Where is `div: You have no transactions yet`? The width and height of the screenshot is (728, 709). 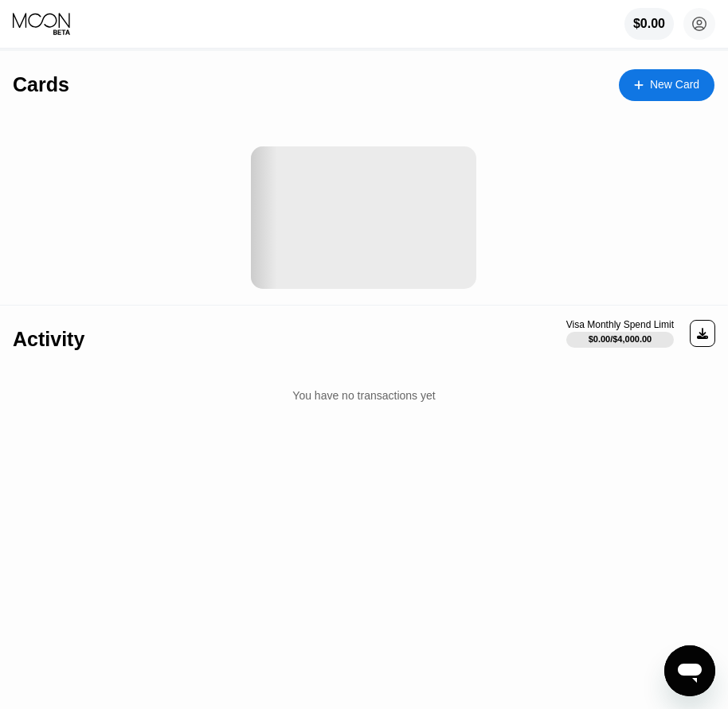
div: You have no transactions yet is located at coordinates (364, 396).